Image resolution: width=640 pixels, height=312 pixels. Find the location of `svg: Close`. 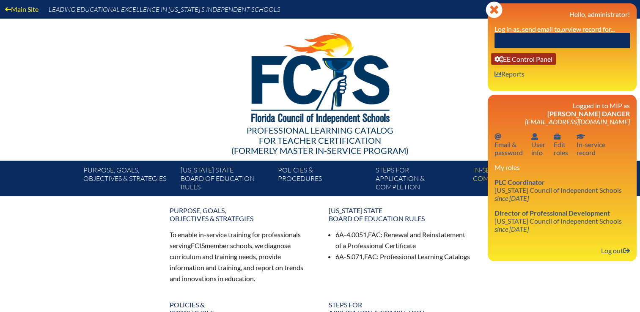

svg: Close is located at coordinates (494, 10).